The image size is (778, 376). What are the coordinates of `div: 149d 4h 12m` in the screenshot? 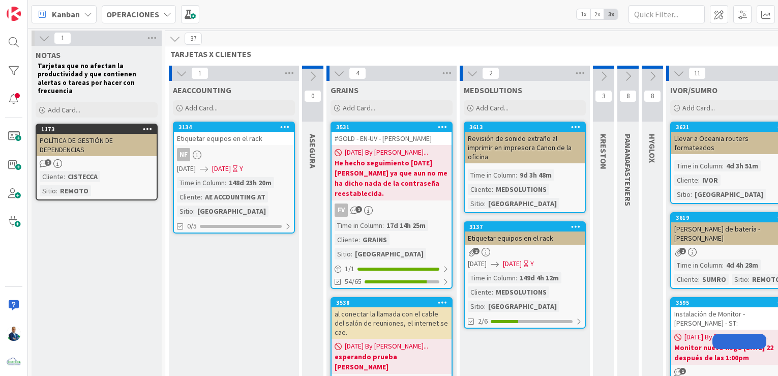 It's located at (539, 278).